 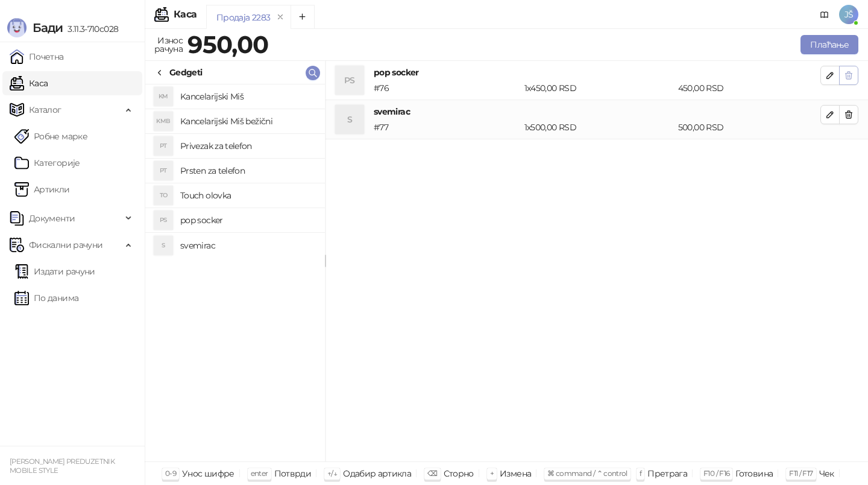 What do you see at coordinates (52, 218) in the screenshot?
I see `span: Документи` at bounding box center [52, 218].